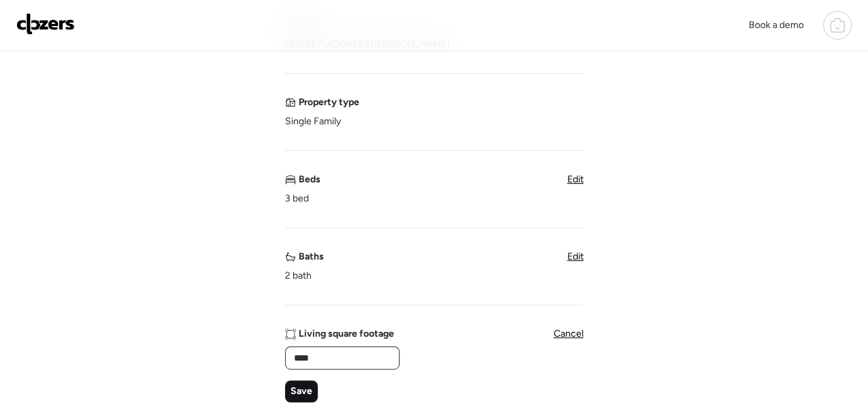  Describe the element at coordinates (329, 102) in the screenshot. I see `span: Property type` at that location.